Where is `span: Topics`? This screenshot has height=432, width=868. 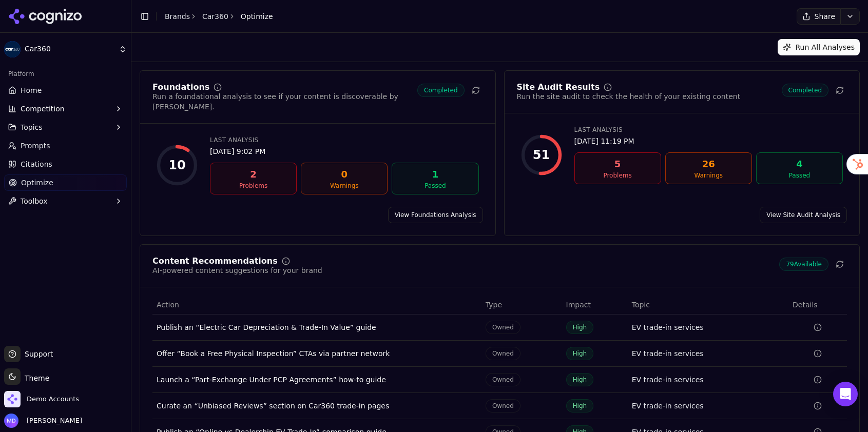 span: Topics is located at coordinates (31, 127).